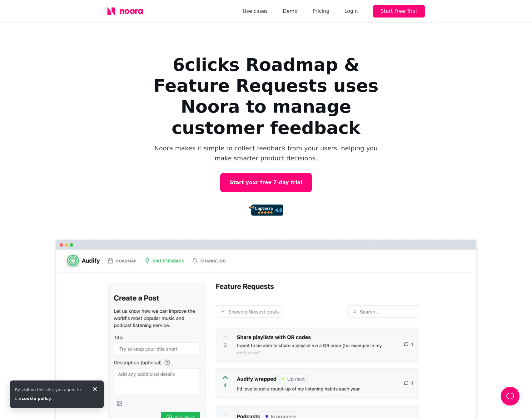 The height and width of the screenshot is (418, 532). I want to click on a: Start your free 7-day trial, so click(266, 183).